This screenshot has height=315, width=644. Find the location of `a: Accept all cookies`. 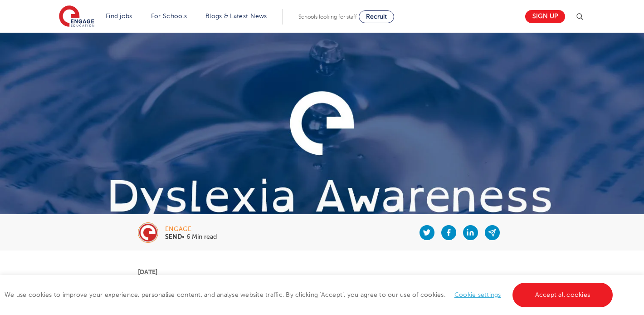

a: Accept all cookies is located at coordinates (563, 295).